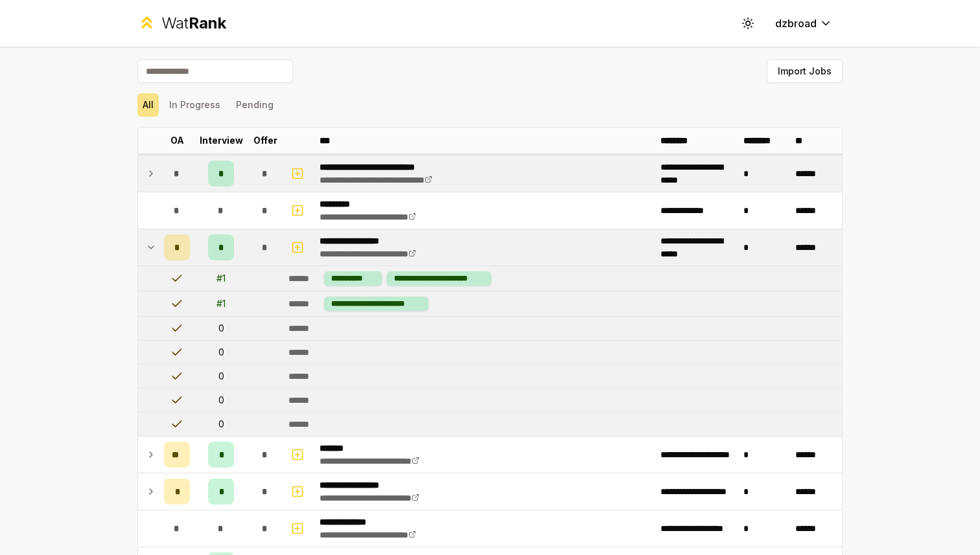 The image size is (980, 555). What do you see at coordinates (182, 23) in the screenshot?
I see `a: WatRank` at bounding box center [182, 23].